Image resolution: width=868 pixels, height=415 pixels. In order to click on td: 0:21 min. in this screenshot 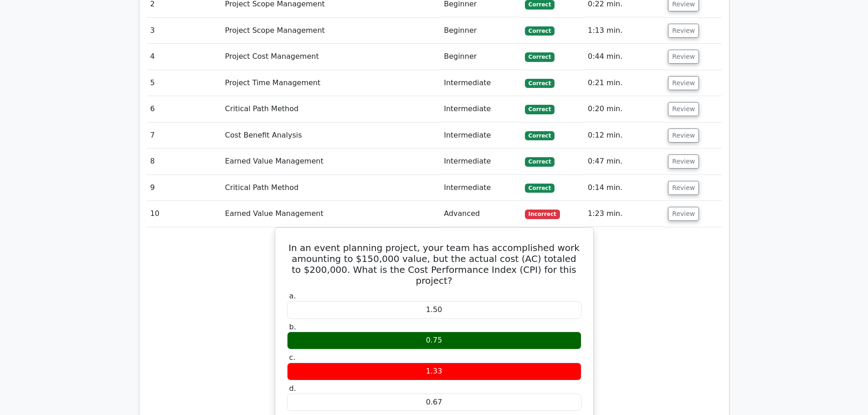, I will do `click(624, 83)`.